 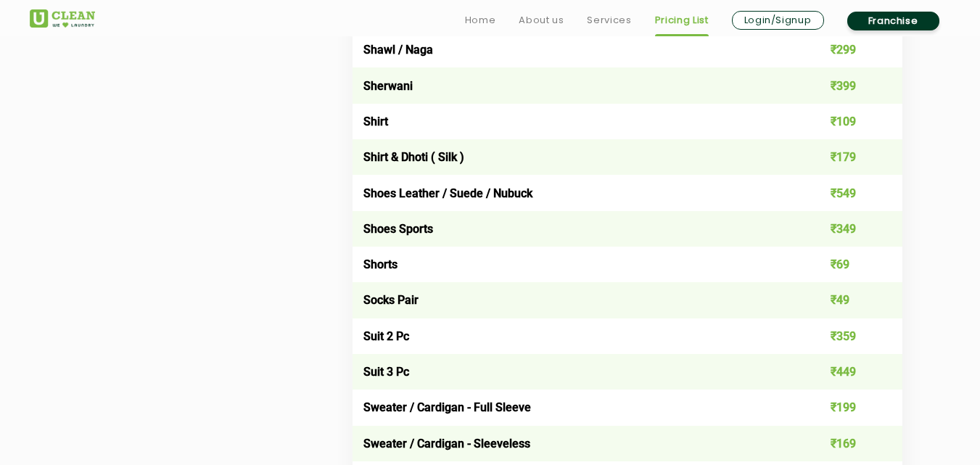 I want to click on td: Suit 2 Pc, so click(x=572, y=335).